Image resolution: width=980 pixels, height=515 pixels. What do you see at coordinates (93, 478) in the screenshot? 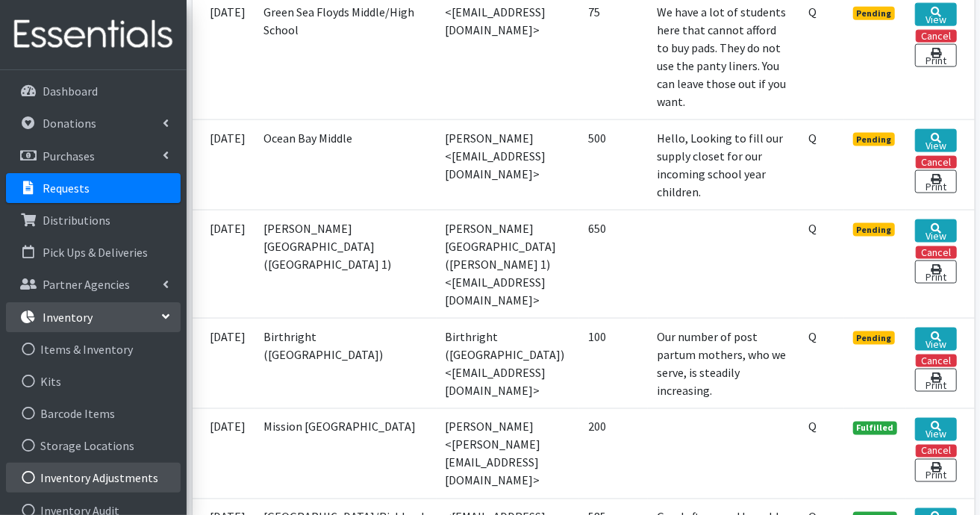
I see `a: Inventory Adjustments` at bounding box center [93, 478].